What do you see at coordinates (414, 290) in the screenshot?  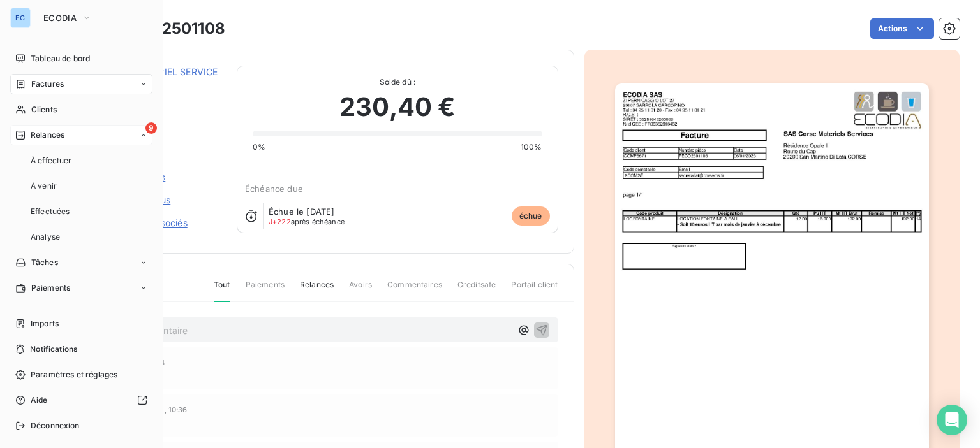 I see `span: Commentaires` at bounding box center [414, 290].